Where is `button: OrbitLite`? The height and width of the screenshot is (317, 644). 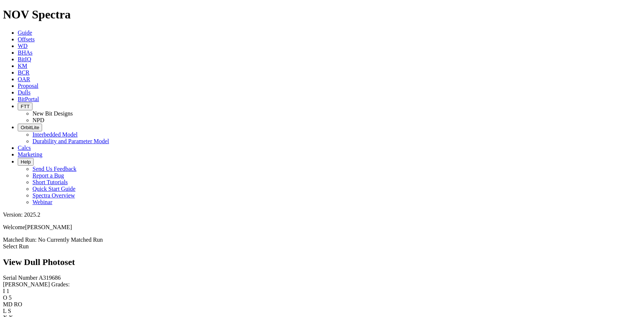
button: OrbitLite is located at coordinates (30, 128).